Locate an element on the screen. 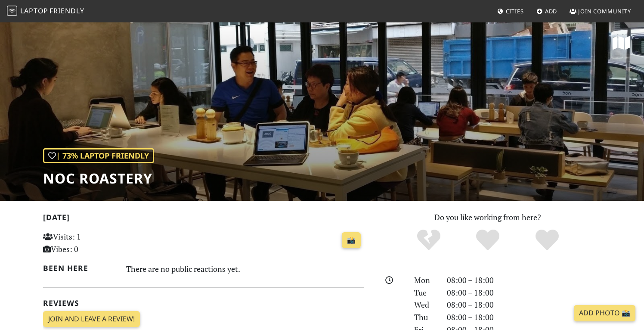 The width and height of the screenshot is (644, 330). a: Join and leave a review! is located at coordinates (91, 319).